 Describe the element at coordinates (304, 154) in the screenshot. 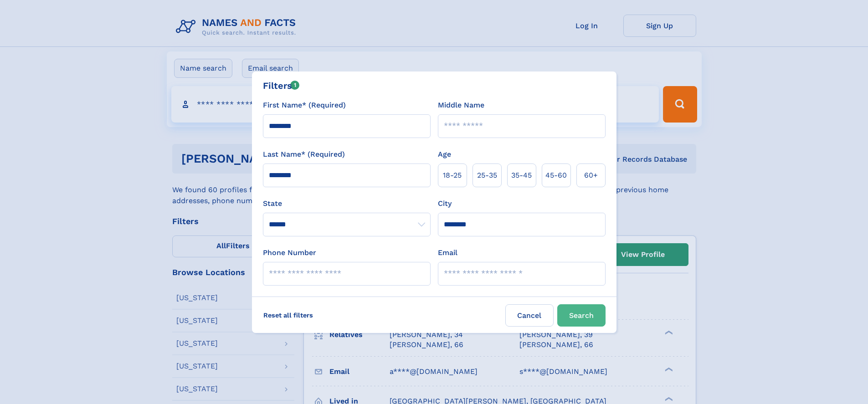

I see `label: Last Name* (Required)` at that location.